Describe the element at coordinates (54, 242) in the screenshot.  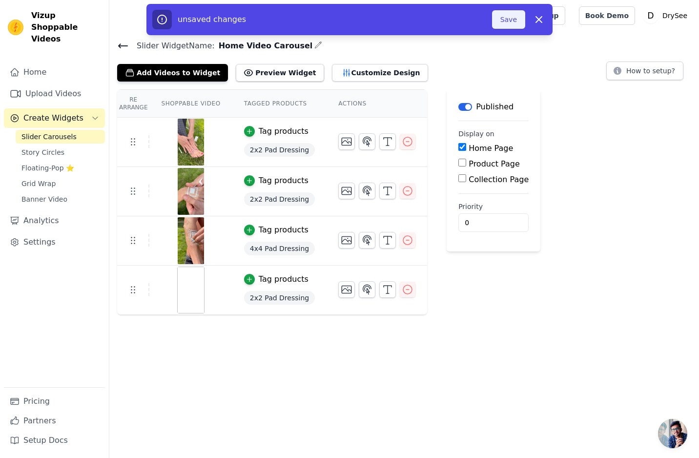
I see `a: Settings` at that location.